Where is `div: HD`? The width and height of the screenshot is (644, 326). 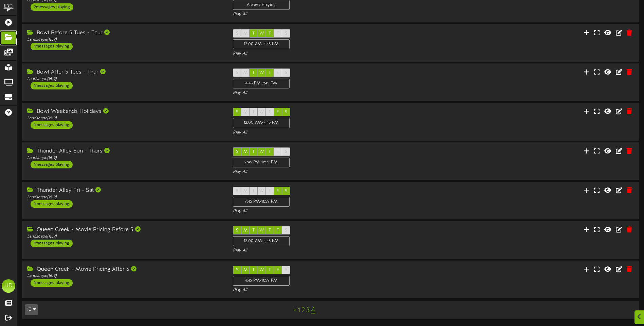 div: HD is located at coordinates (9, 287).